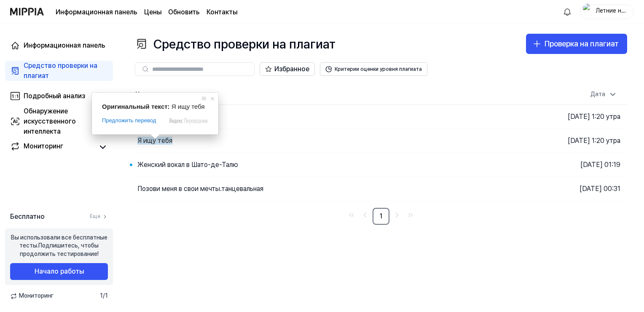 Image resolution: width=644 pixels, height=312 pixels. What do you see at coordinates (588, 12) in the screenshot?
I see `img: Профиль` at bounding box center [588, 12].